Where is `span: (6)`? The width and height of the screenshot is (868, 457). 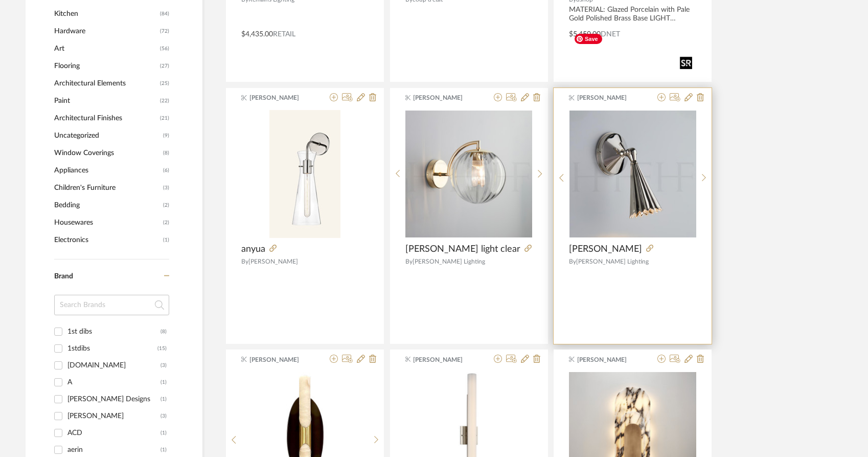 span: (6) is located at coordinates (166, 170).